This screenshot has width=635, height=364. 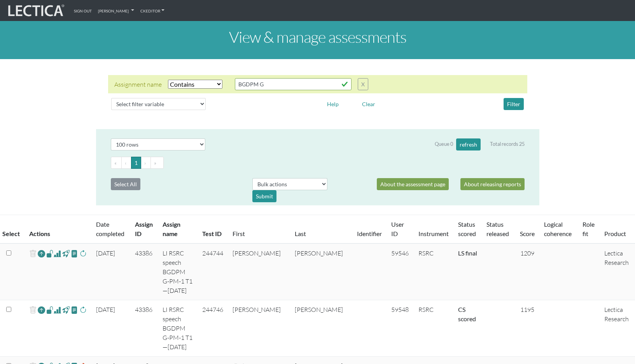 What do you see at coordinates (492, 184) in the screenshot?
I see `a: About releasing reports` at bounding box center [492, 184].